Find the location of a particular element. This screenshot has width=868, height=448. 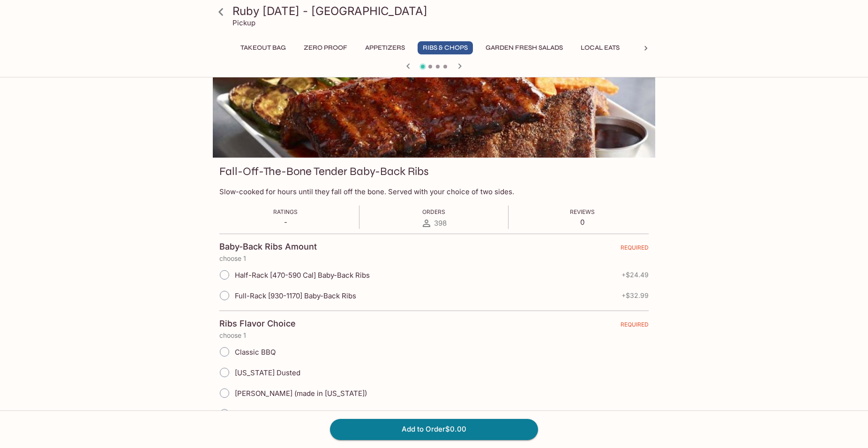

span: Full-Rack [930-1170] Baby-Back Ribs is located at coordinates (295, 296).